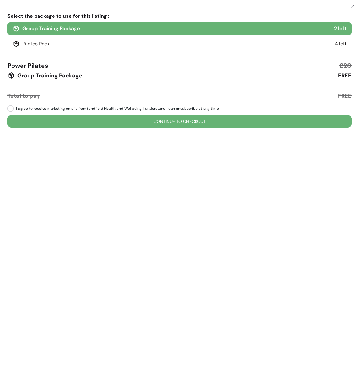 The image size is (359, 381). I want to click on div: Pilates Pack, so click(31, 44).